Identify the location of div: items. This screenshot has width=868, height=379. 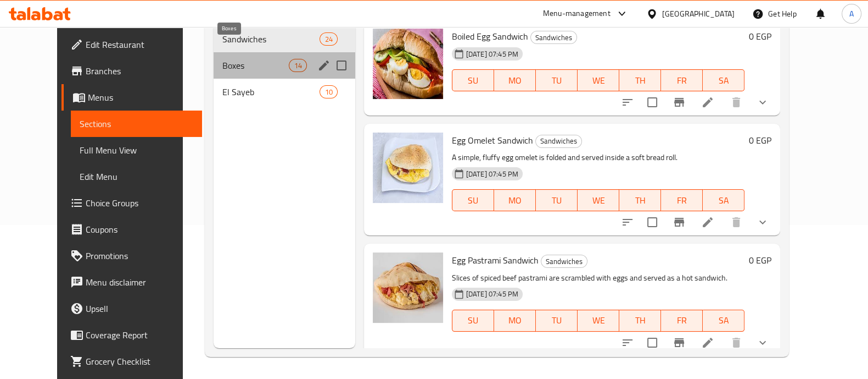
(328, 92).